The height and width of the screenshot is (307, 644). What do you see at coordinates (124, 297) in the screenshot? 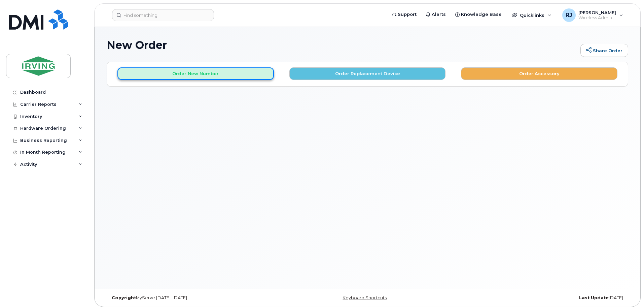
I see `strong: Copyright` at bounding box center [124, 297].